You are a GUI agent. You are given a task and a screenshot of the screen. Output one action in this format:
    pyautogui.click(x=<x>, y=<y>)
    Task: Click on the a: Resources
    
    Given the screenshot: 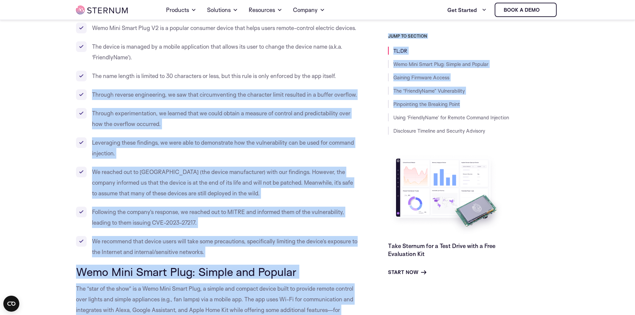 What is the action you would take?
    pyautogui.click(x=265, y=10)
    